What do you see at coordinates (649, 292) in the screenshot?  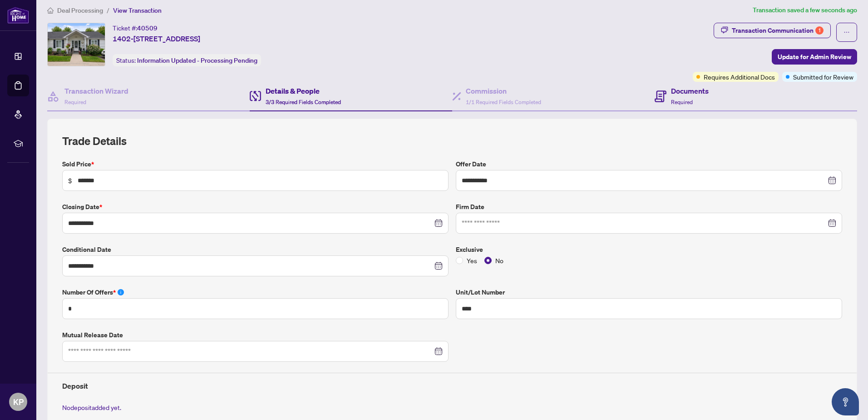 I see `label: Unit/Lot Number` at bounding box center [649, 292].